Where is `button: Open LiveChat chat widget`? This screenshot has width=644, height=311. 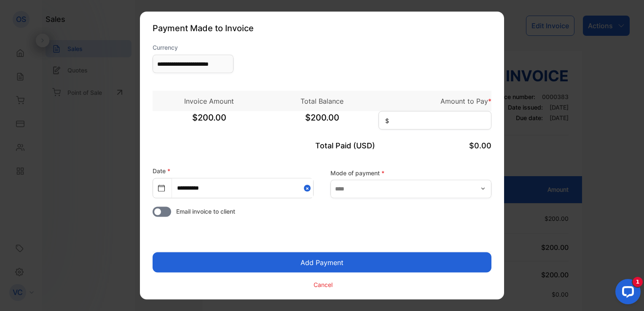
button: Open LiveChat chat widget is located at coordinates (19, 16).